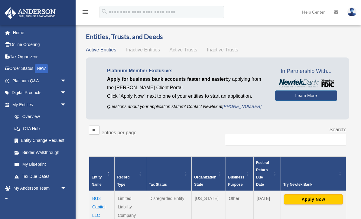  Describe the element at coordinates (102, 174) in the screenshot. I see `th: Entity Name: Activate to invert sorting` at that location.